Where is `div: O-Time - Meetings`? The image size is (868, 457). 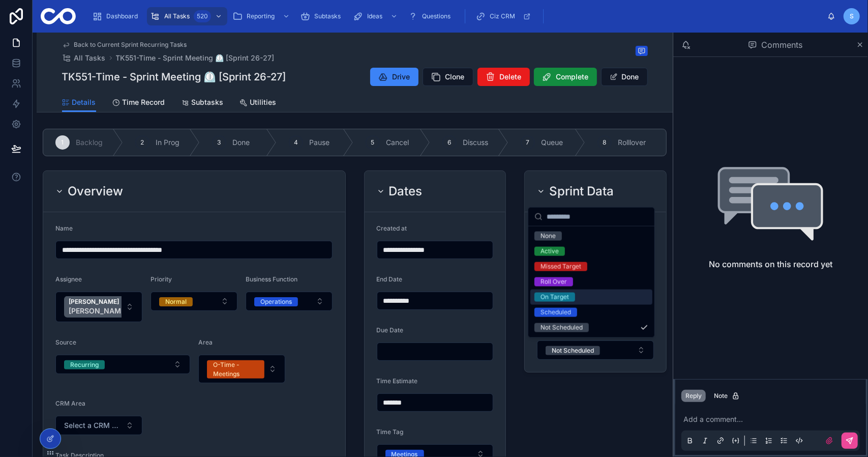
div: O-Time - Meetings is located at coordinates (236, 369).